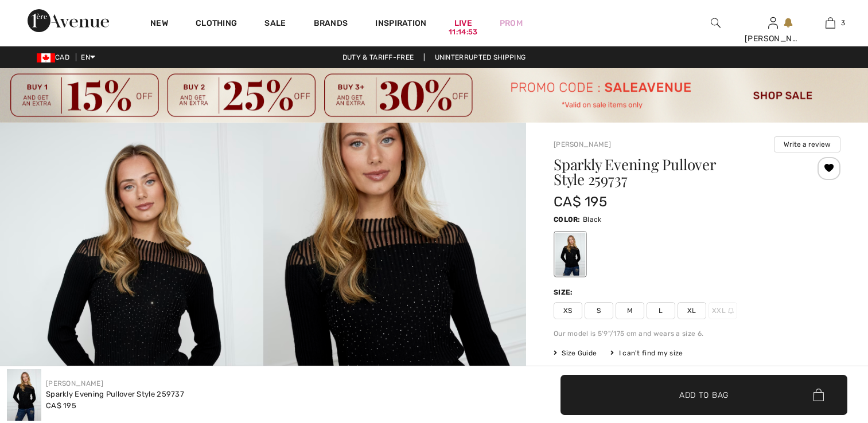 The height and width of the screenshot is (423, 868). I want to click on div: Sparkly Evening Pullover Style 259737, so click(115, 394).